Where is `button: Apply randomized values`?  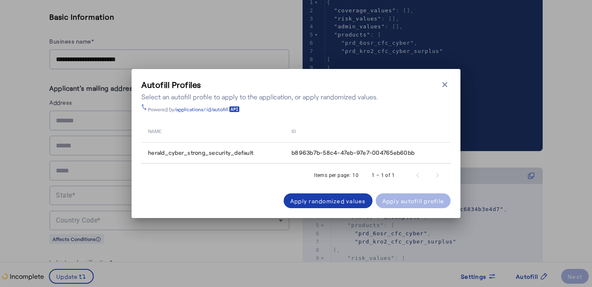
button: Apply randomized values is located at coordinates (328, 201).